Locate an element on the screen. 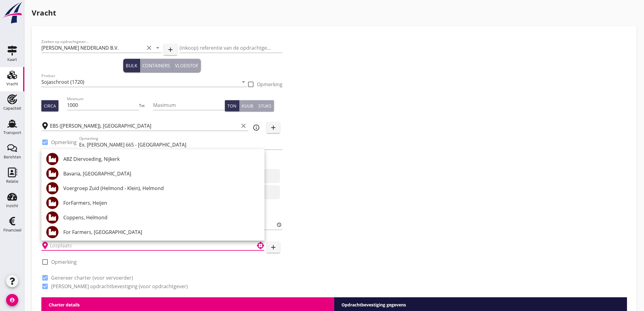 The image size is (644, 311). input: Losplaats is located at coordinates (149, 246).